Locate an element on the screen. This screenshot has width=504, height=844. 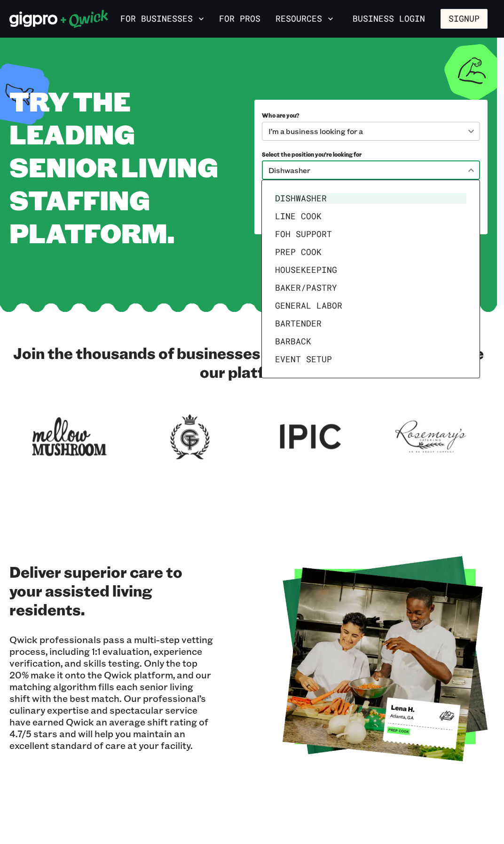
li: Housekeeping is located at coordinates (370, 270).